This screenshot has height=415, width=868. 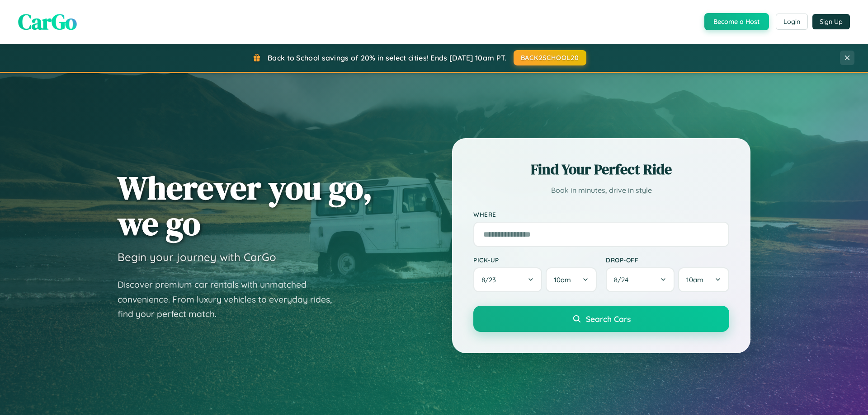 What do you see at coordinates (245, 205) in the screenshot?
I see `h1: Wherever you go, we go` at bounding box center [245, 205].